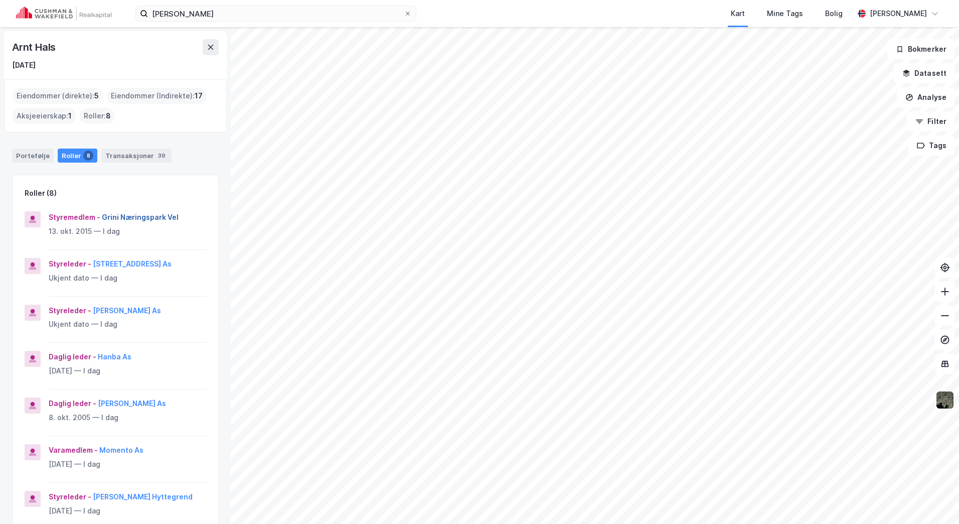  I want to click on div: Roller, so click(77, 155).